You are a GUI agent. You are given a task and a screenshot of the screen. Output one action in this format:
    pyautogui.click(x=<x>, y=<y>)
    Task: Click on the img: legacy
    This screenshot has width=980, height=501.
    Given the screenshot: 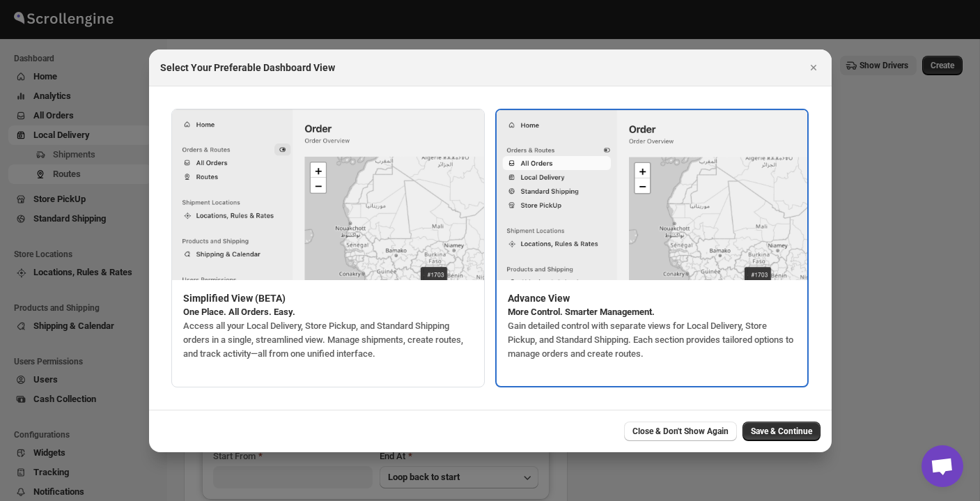 What is the action you would take?
    pyautogui.click(x=652, y=195)
    